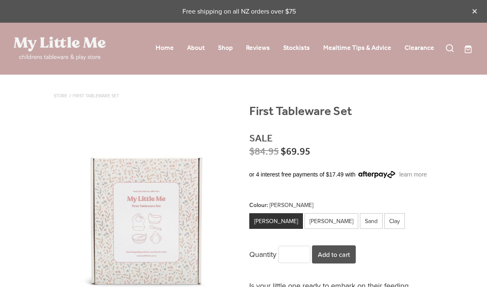 The width and height of the screenshot is (487, 287). I want to click on a: Clearance, so click(419, 48).